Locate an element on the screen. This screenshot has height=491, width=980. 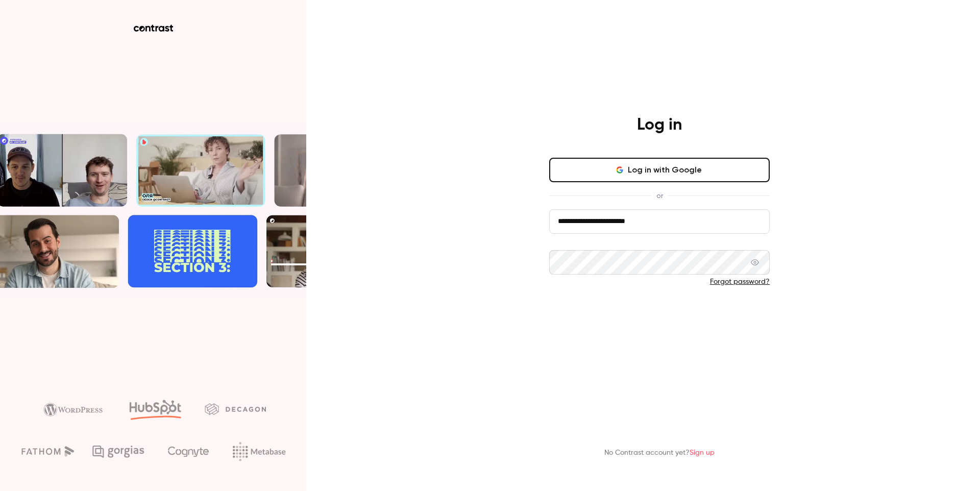
button: Log in is located at coordinates (659, 316).